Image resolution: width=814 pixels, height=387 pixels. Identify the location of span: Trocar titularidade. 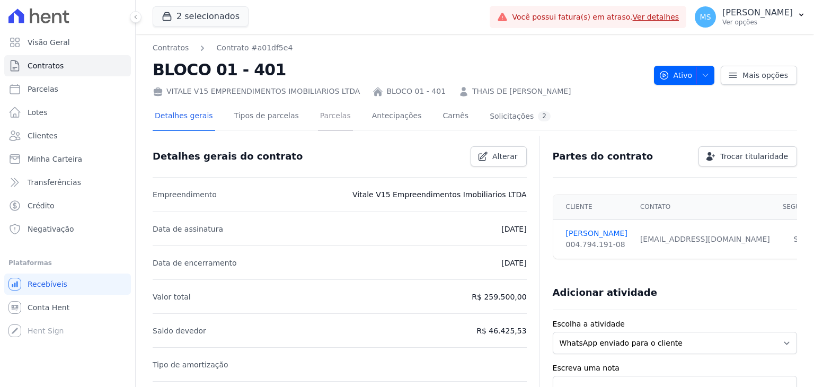
(754, 156).